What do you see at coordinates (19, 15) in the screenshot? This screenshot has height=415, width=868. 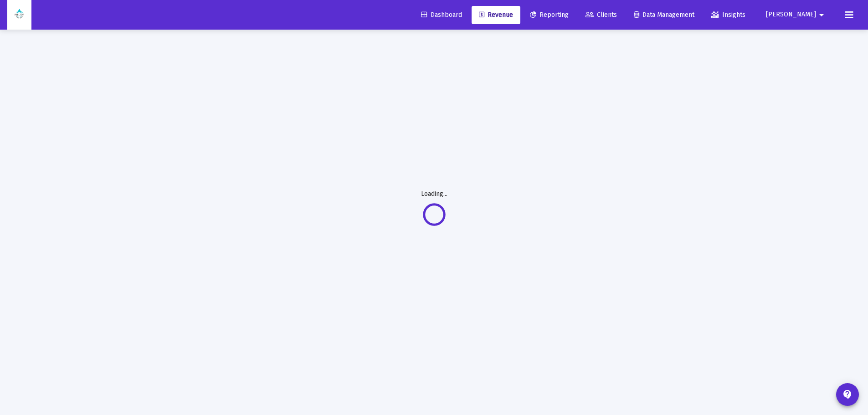 I see `img: Dashboard` at bounding box center [19, 15].